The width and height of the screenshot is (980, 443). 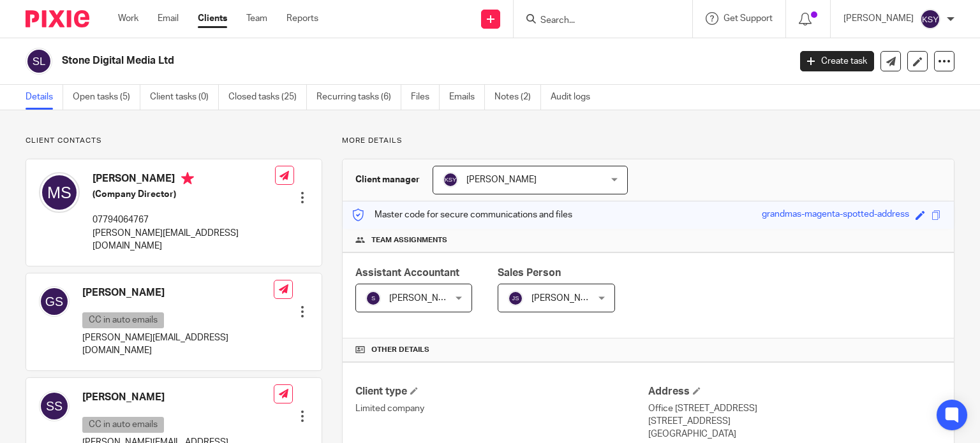 What do you see at coordinates (358, 97) in the screenshot?
I see `a: Recurring tasks (6)` at bounding box center [358, 97].